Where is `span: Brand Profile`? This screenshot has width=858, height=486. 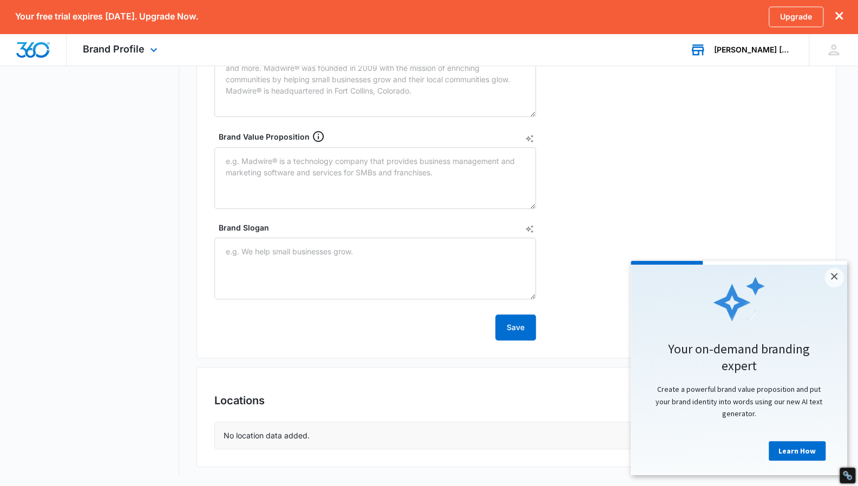 span: Brand Profile is located at coordinates (114, 49).